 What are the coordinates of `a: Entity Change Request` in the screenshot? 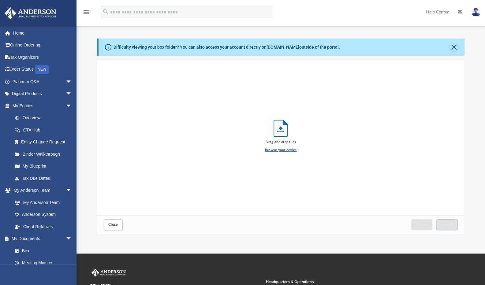 It's located at (45, 142).